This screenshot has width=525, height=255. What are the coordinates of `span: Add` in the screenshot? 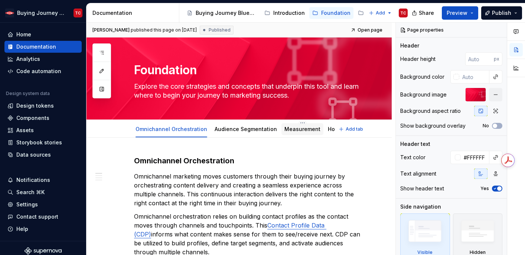 It's located at (380, 13).